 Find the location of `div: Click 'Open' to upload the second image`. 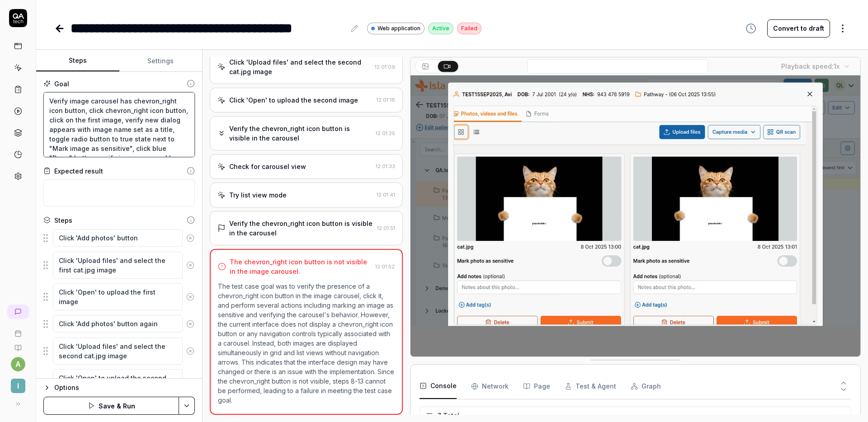

div: Click 'Open' to upload the second image is located at coordinates (293, 100).